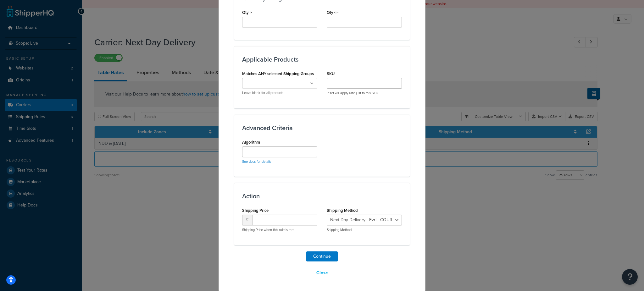  What do you see at coordinates (342, 210) in the screenshot?
I see `label: Shipping Method` at bounding box center [342, 210].